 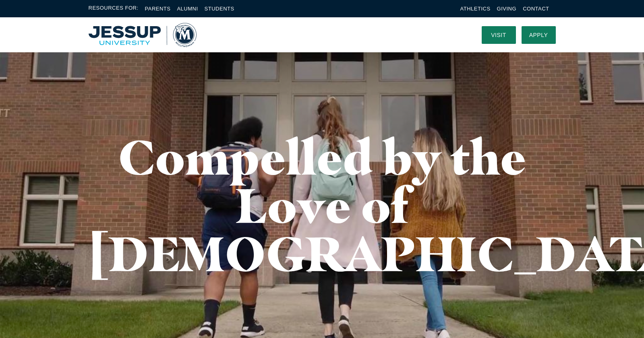 What do you see at coordinates (219, 8) in the screenshot?
I see `a: Students` at bounding box center [219, 8].